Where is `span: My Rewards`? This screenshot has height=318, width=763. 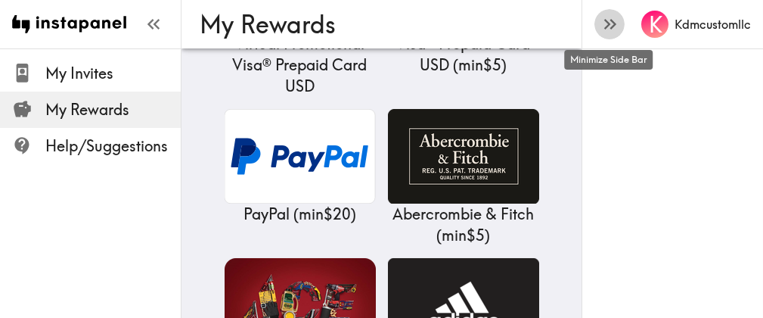
span: My Rewards is located at coordinates (113, 110).